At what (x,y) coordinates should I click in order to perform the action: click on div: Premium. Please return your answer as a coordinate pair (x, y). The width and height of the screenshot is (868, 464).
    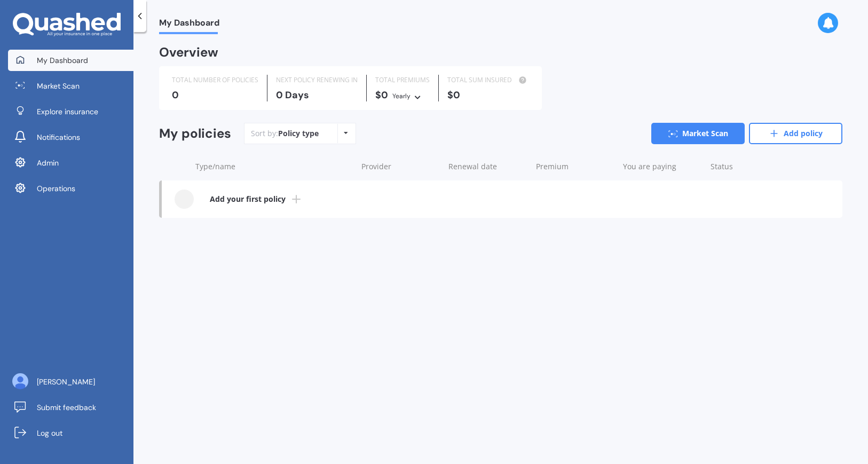
    Looking at the image, I should click on (575, 167).